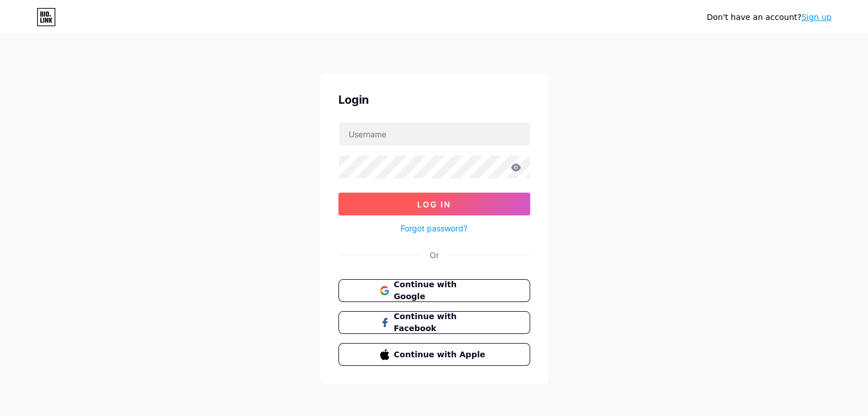  Describe the element at coordinates (434, 291) in the screenshot. I see `button: Continue with Google` at that location.